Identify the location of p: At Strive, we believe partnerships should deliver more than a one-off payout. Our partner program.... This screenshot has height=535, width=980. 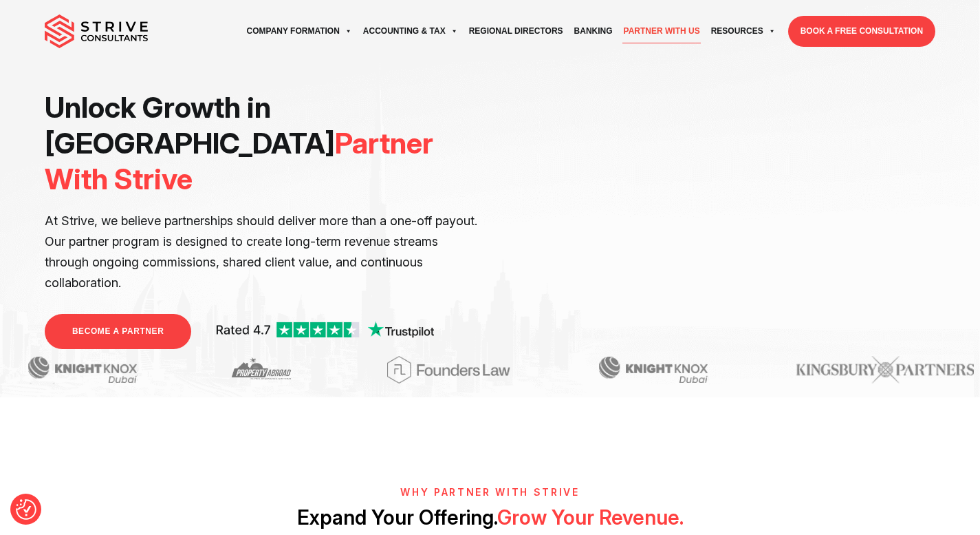
(262, 252).